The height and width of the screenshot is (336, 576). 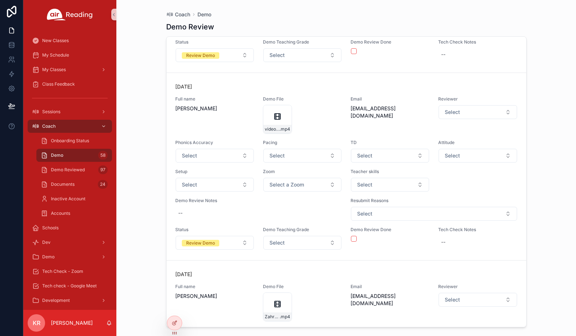 What do you see at coordinates (74, 170) in the screenshot?
I see `a: Demo Reviewed97` at bounding box center [74, 170].